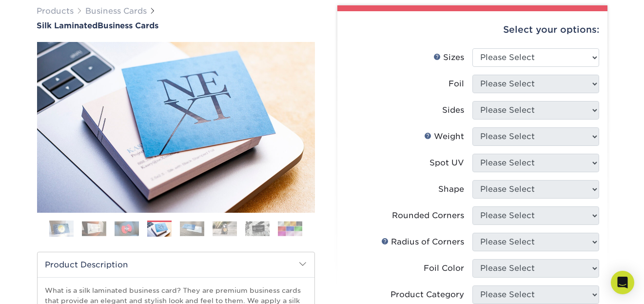 The height and width of the screenshot is (304, 644). Describe the element at coordinates (623, 282) in the screenshot. I see `div: Open Intercom Messenger` at that location.